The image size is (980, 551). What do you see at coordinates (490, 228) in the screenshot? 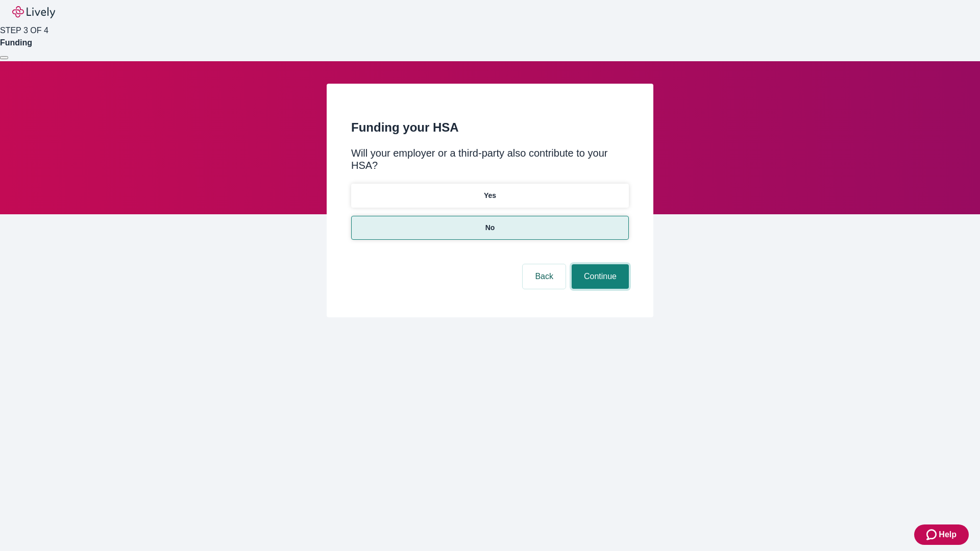
I see `p: No` at bounding box center [490, 228].